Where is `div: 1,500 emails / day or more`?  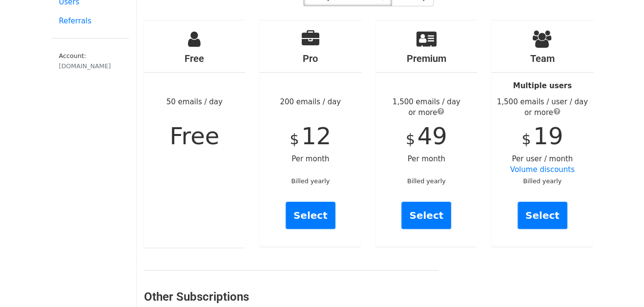 div: 1,500 emails / day or more is located at coordinates (427, 107).